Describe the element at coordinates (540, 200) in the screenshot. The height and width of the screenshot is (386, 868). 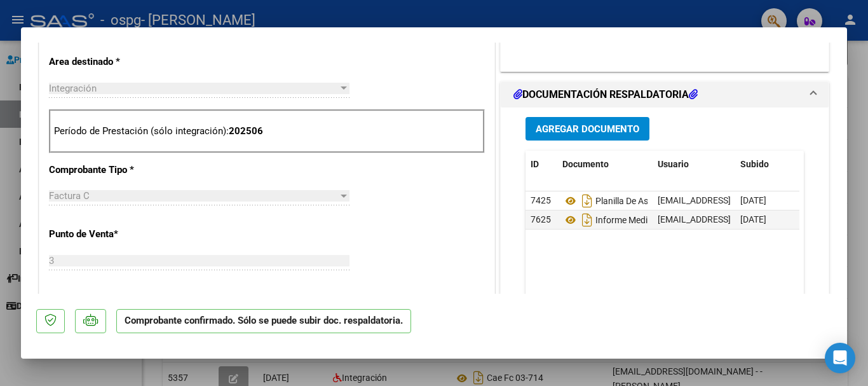
I see `span: 7425` at that location.